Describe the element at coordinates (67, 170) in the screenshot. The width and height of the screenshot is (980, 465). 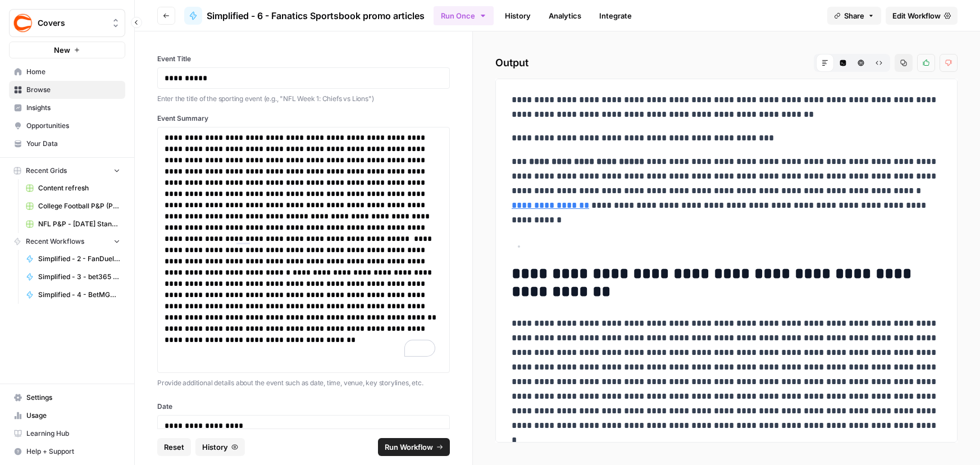
I see `button: Recent Grids` at that location.